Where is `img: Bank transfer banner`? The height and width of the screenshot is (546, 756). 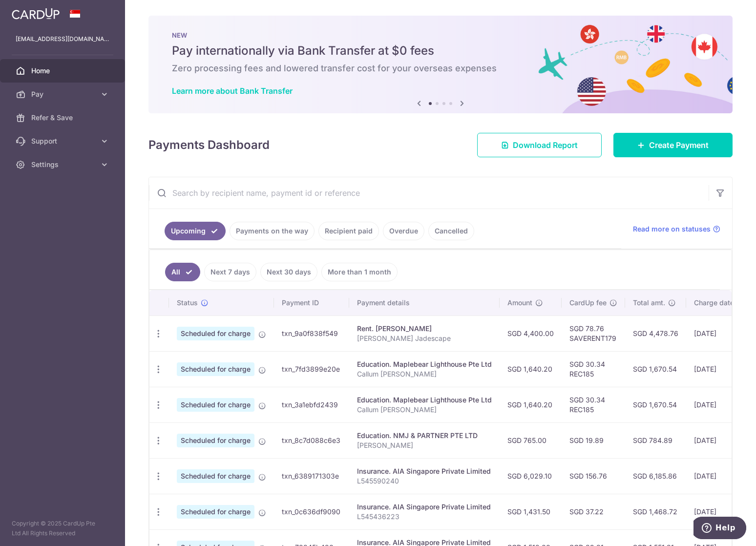 img: Bank transfer banner is located at coordinates (441, 65).